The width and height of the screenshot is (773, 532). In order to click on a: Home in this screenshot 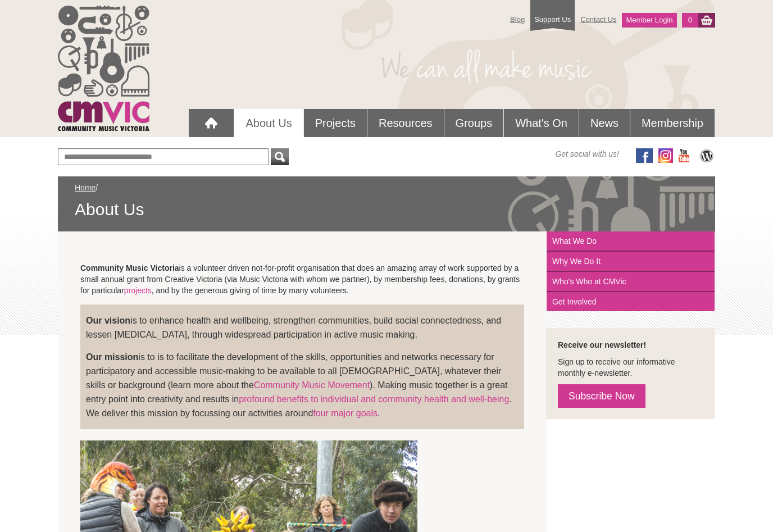, I will do `click(85, 188)`.